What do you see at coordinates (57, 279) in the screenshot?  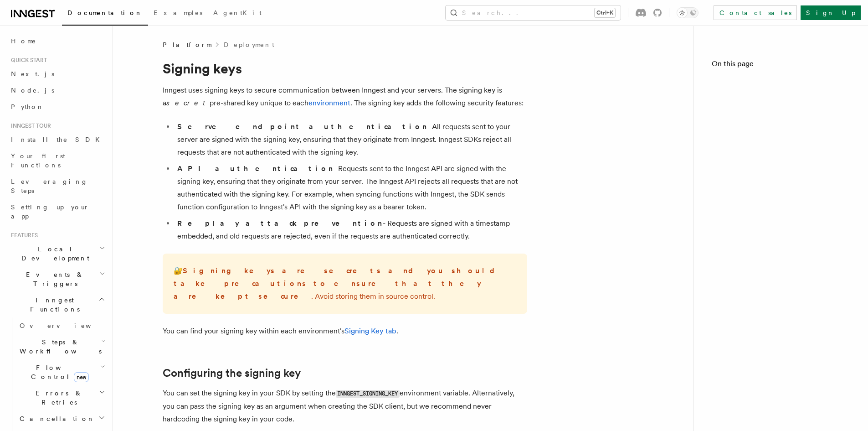 I see `button: Events & Triggers` at bounding box center [57, 279].